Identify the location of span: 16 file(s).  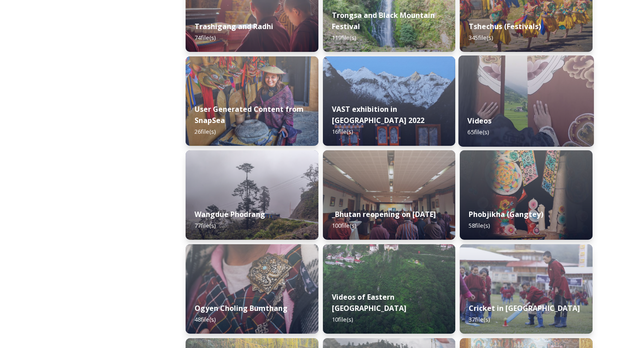
(342, 131).